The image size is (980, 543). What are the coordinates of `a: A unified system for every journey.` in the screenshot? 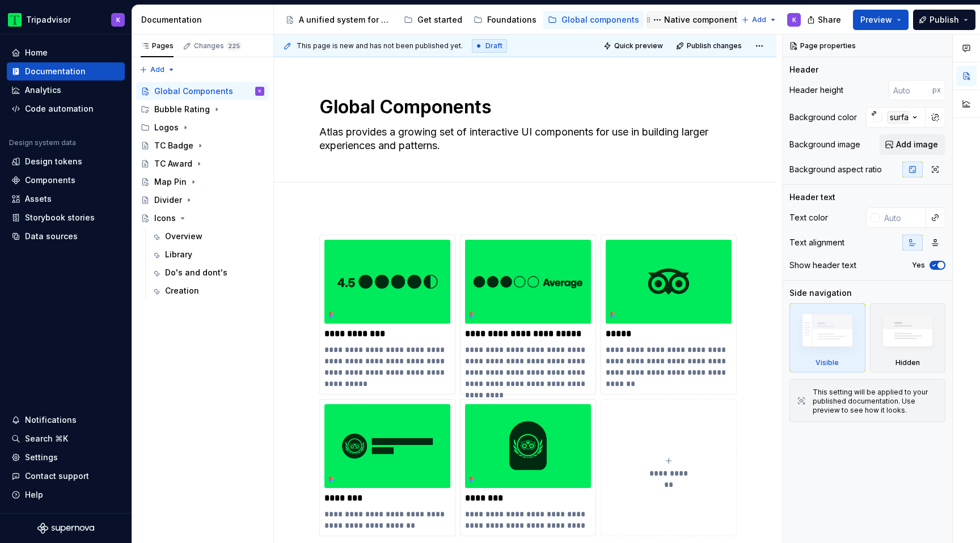 It's located at (339, 20).